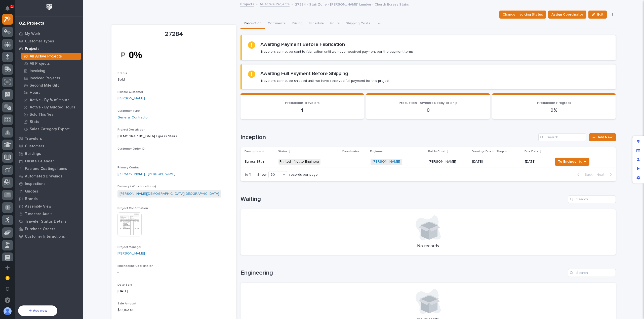 The image size is (644, 319). What do you see at coordinates (49, 184) in the screenshot?
I see `a: Inspections` at bounding box center [49, 184].